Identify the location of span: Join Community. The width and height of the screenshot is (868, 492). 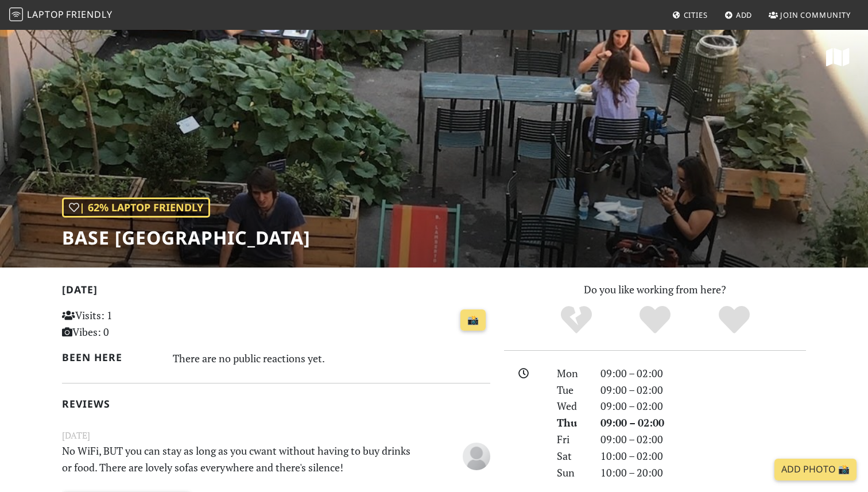
(816, 15).